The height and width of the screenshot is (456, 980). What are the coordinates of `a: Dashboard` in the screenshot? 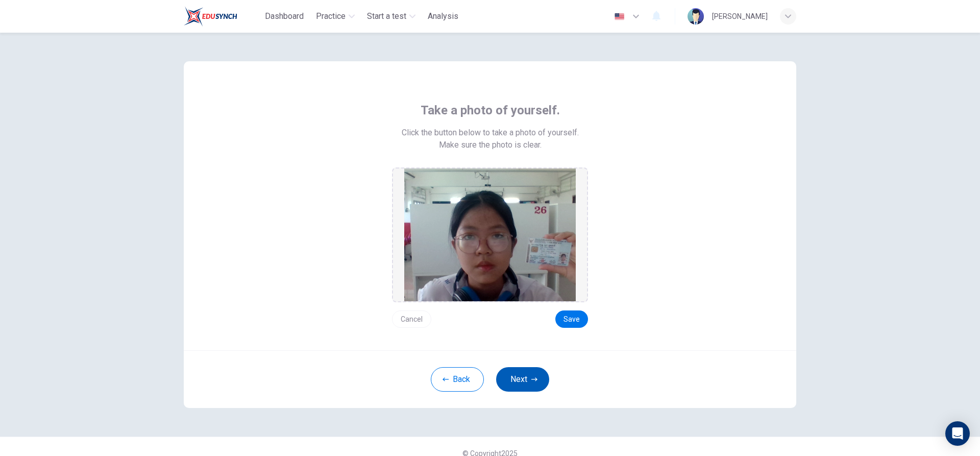 It's located at (284, 16).